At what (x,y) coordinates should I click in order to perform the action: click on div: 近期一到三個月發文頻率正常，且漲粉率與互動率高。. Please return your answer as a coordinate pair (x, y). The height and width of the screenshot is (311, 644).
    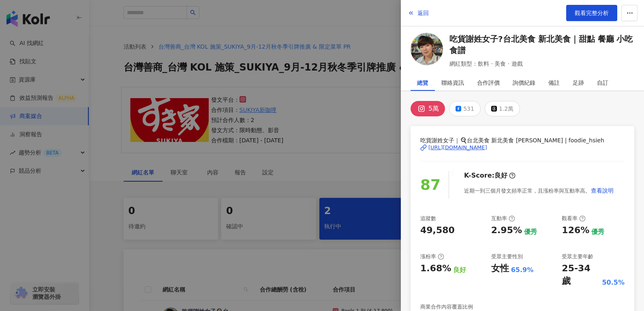
    Looking at the image, I should click on (539, 190).